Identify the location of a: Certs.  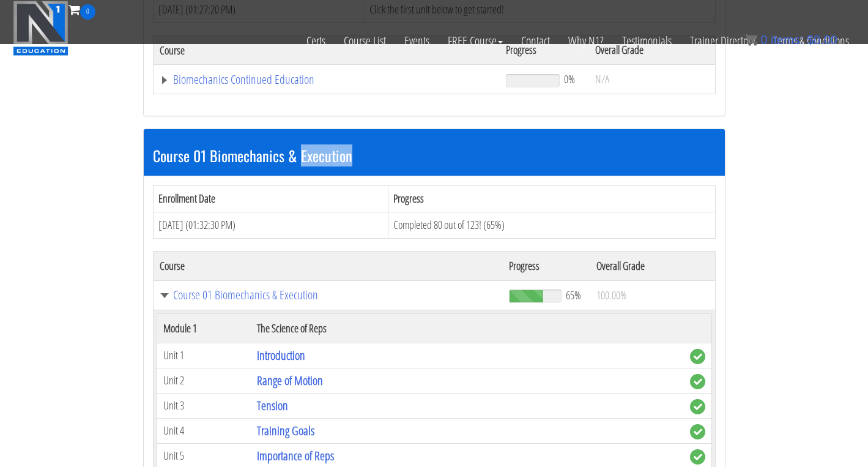
(315, 41).